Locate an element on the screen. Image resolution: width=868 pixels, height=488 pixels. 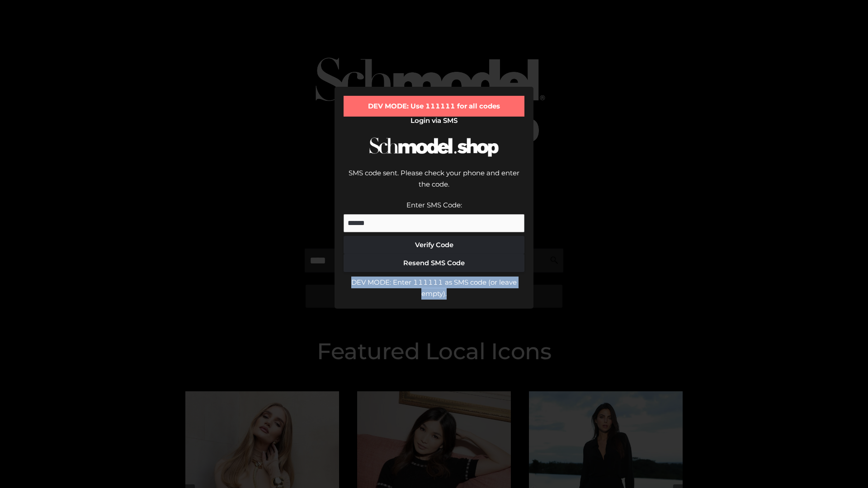
div: SMS code sent. Please check your phone and enter the code. is located at coordinates (434, 183).